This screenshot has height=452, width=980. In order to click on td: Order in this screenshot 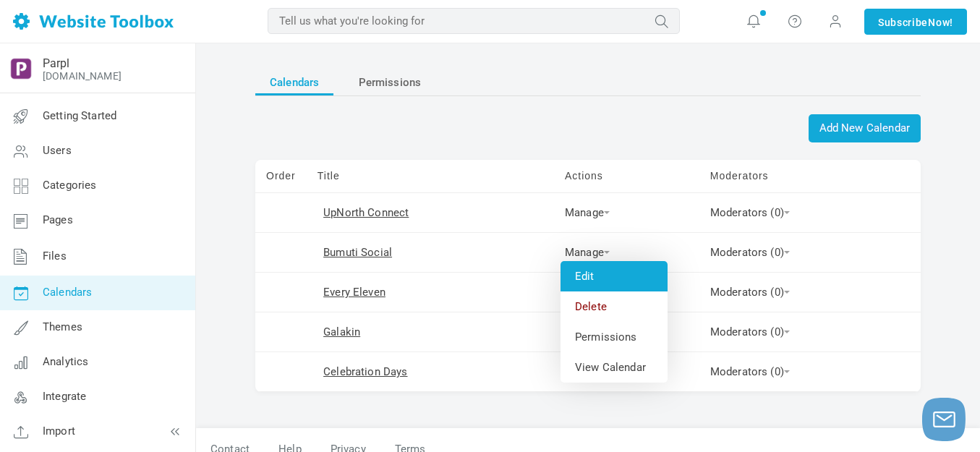, I will do `click(281, 177)`.